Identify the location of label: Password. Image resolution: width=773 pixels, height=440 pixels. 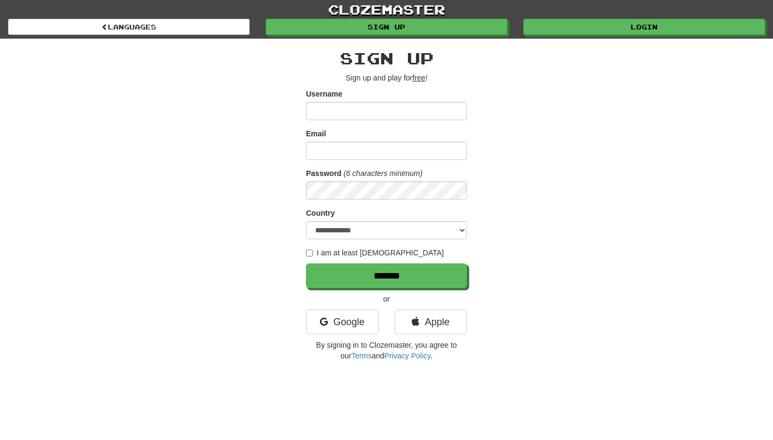
(324, 173).